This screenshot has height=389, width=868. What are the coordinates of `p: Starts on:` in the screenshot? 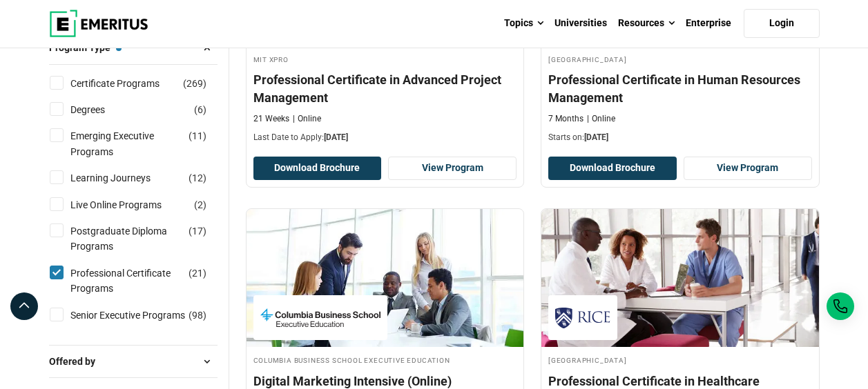 It's located at (680, 138).